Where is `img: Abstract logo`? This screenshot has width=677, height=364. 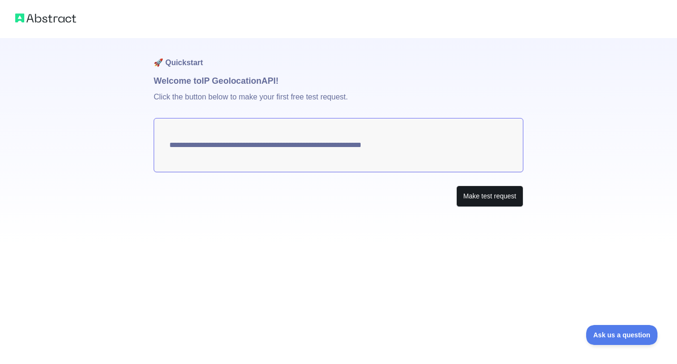 img: Abstract logo is located at coordinates (46, 18).